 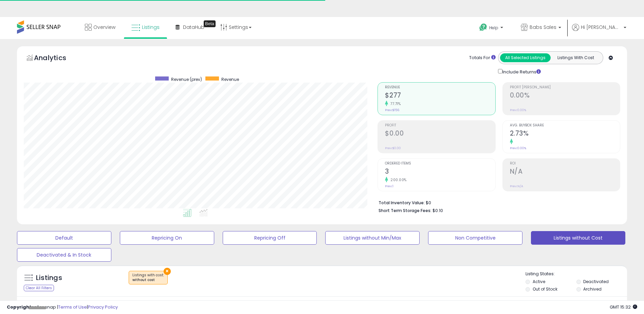 I want to click on span: Babs Sales, so click(x=543, y=27).